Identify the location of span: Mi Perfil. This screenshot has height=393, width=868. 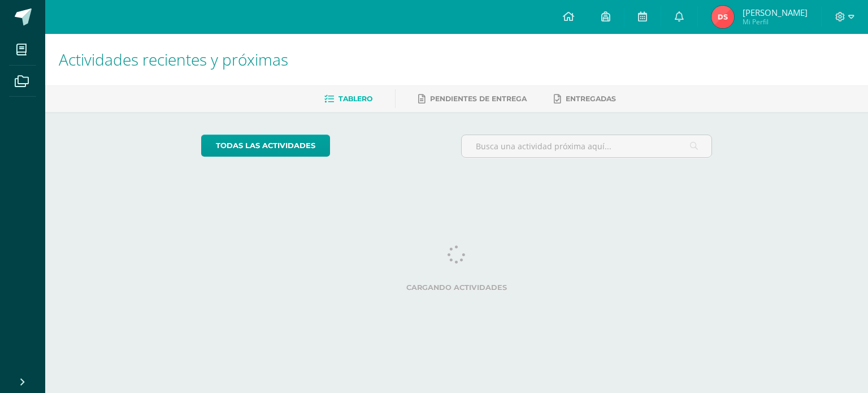
(774, 21).